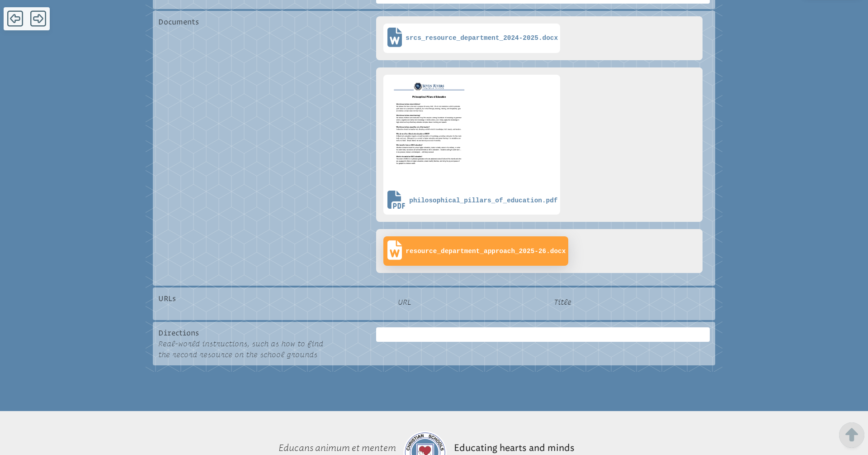 This screenshot has width=868, height=455. What do you see at coordinates (38, 18) in the screenshot?
I see `span: Forward` at bounding box center [38, 18].